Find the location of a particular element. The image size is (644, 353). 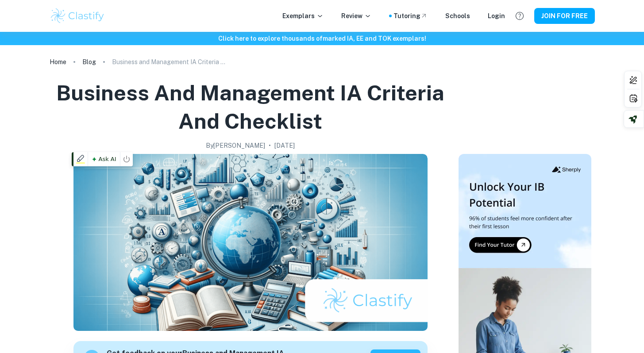

p: Review is located at coordinates (356, 16).